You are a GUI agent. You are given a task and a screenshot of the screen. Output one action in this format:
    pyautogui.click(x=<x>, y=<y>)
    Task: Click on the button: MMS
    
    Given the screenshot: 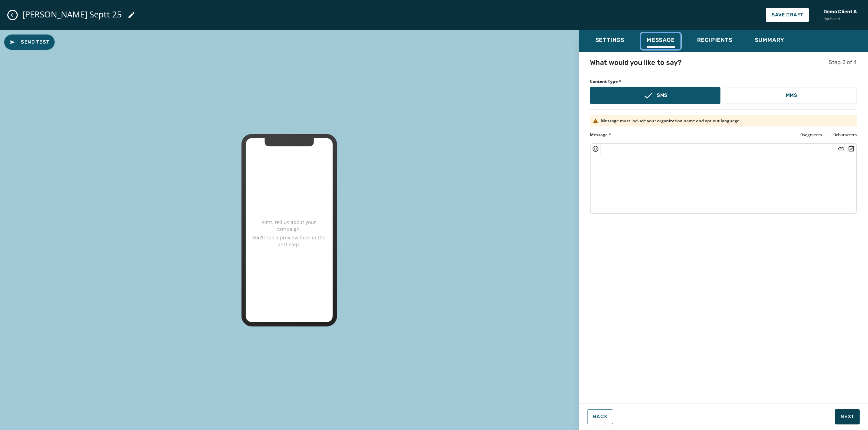 What is the action you would take?
    pyautogui.click(x=791, y=95)
    